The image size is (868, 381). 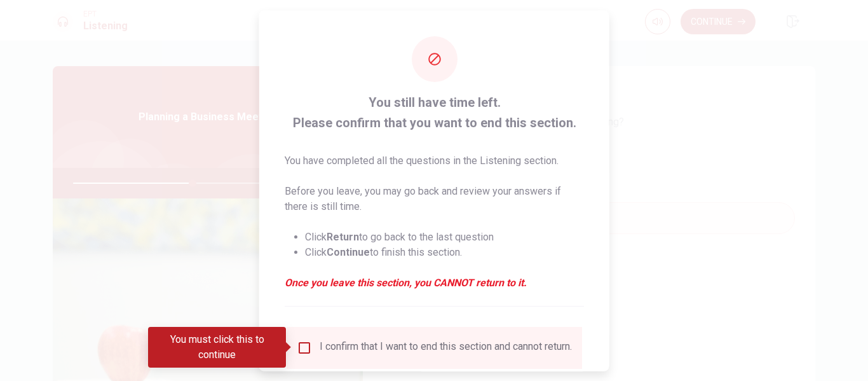 I want to click on strong: Continue, so click(x=348, y=251).